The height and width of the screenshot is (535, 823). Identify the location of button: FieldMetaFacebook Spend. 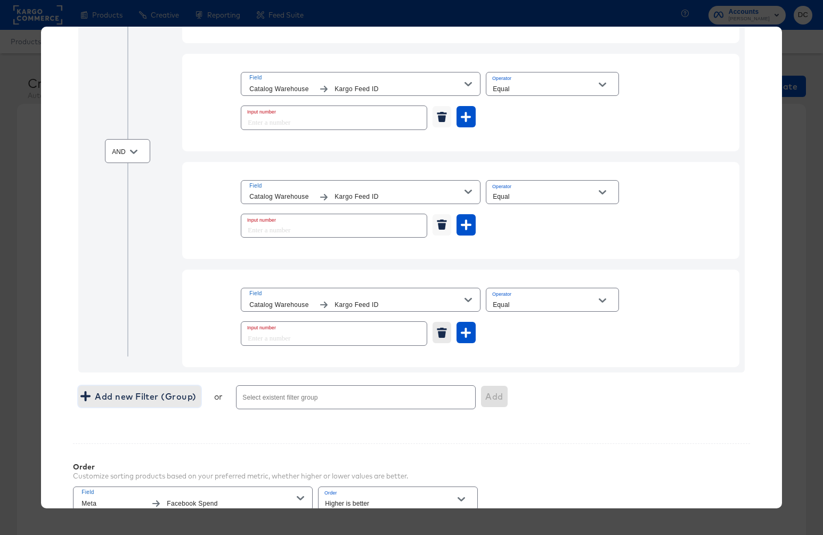
(193, 498).